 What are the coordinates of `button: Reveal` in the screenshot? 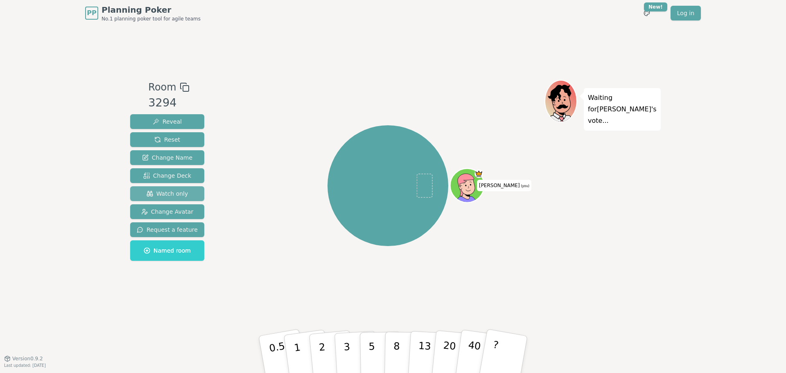 It's located at (167, 122).